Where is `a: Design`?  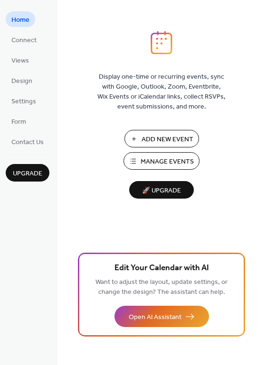 a: Design is located at coordinates (22, 80).